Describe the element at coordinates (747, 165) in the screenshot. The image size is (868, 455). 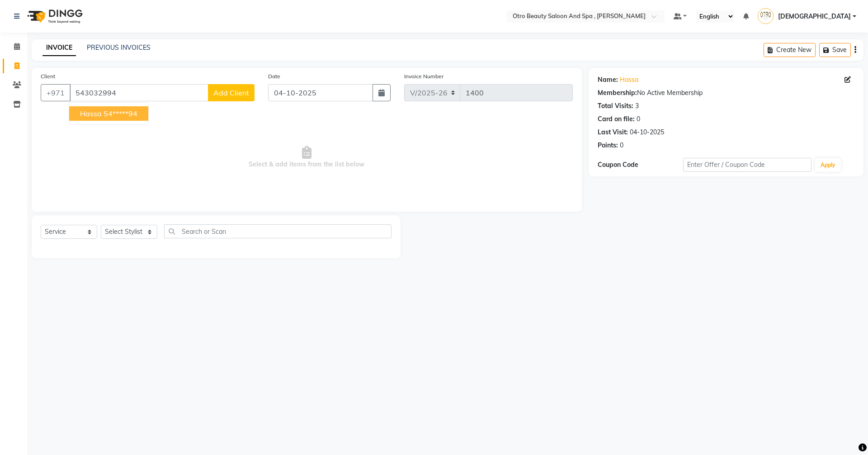
I see `input: Enter Offer / Coupon Code` at that location.